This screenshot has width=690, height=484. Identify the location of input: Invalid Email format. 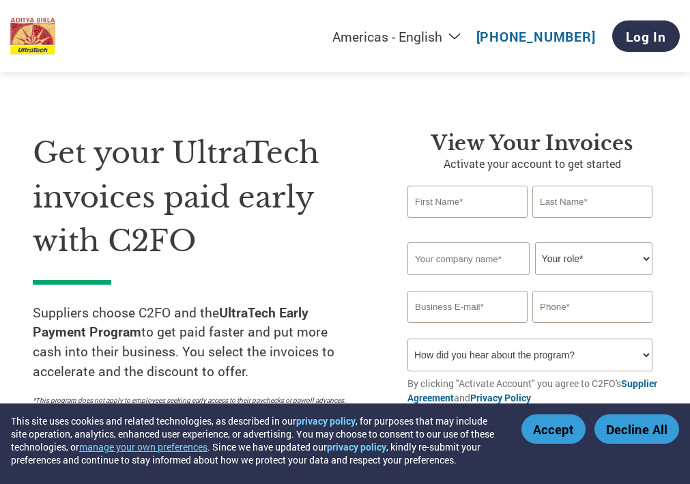
(468, 307).